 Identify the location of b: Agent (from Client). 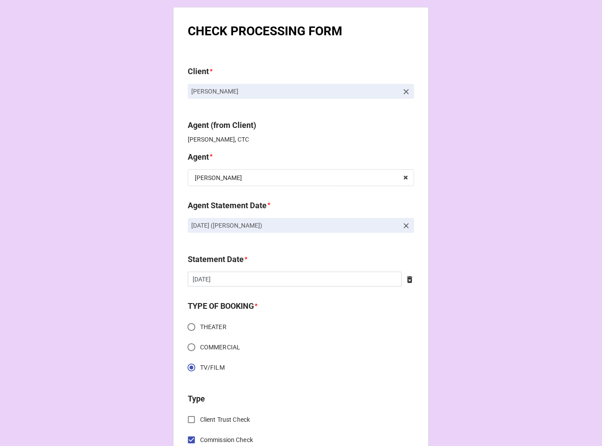
(222, 125).